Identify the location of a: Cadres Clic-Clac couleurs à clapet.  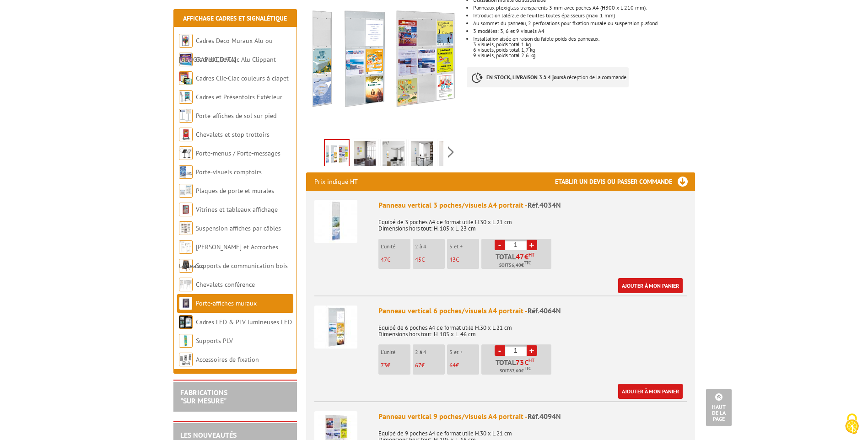
(242, 78).